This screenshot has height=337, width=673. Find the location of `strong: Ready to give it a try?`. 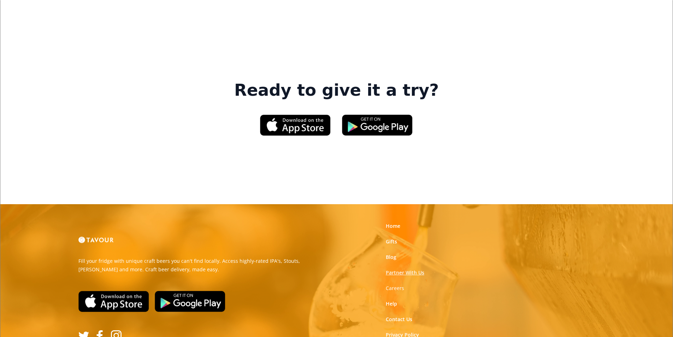

strong: Ready to give it a try? is located at coordinates (336, 90).